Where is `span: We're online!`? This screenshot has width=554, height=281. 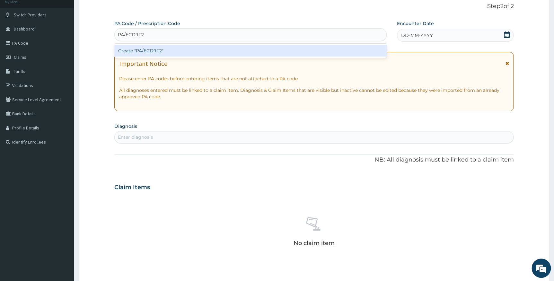 span: We're online! is located at coordinates (63, 113).